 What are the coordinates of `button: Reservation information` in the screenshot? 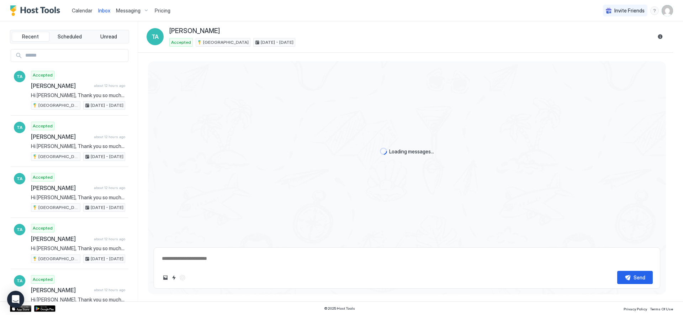 It's located at (660, 37).